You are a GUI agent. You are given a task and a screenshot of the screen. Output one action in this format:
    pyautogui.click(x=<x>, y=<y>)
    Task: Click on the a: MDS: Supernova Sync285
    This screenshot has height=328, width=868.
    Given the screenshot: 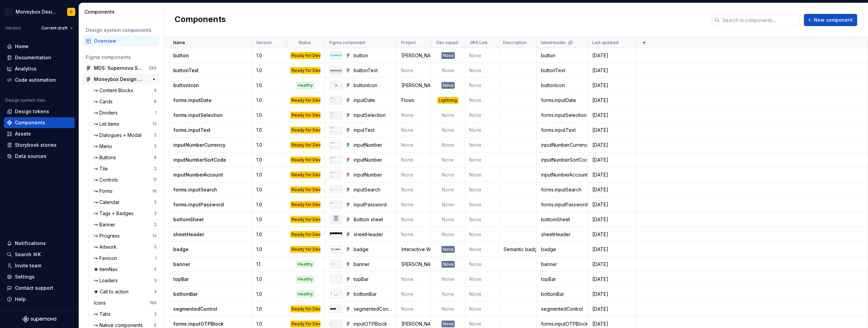 What is the action you would take?
    pyautogui.click(x=121, y=68)
    